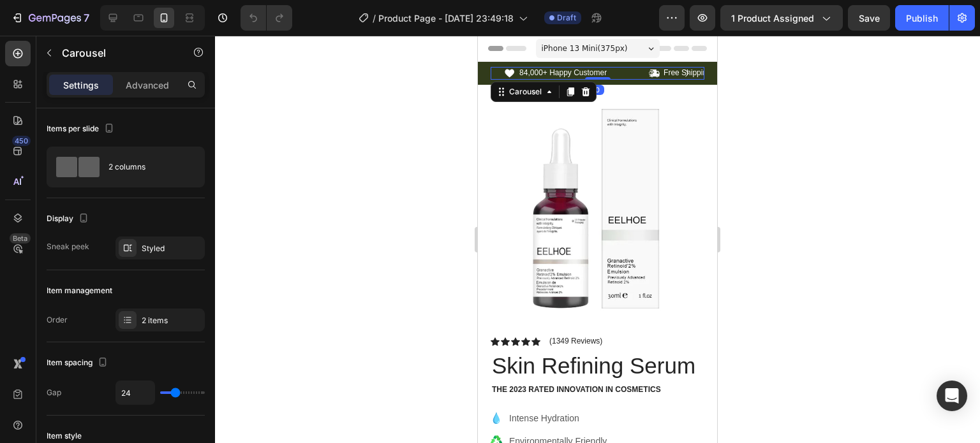  I want to click on div: Sneak peek, so click(68, 247).